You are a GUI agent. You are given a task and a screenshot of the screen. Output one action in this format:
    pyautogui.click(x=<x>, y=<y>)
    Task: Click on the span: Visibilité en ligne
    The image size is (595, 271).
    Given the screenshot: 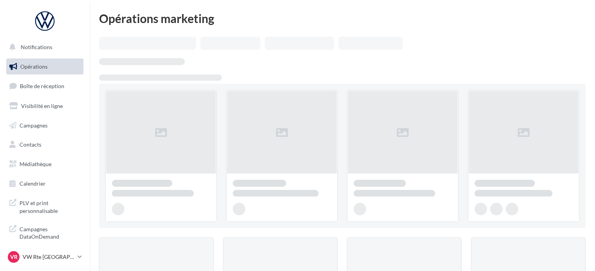 What is the action you would take?
    pyautogui.click(x=42, y=106)
    